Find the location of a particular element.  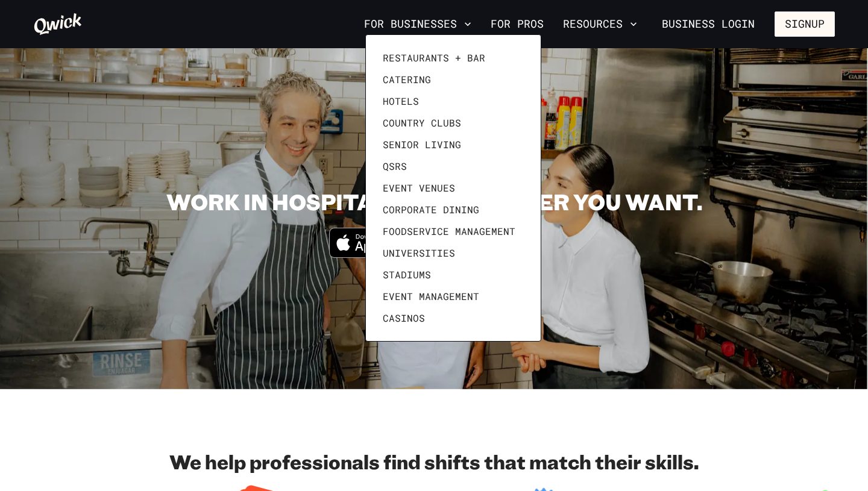

span: Event Venues is located at coordinates (419, 188).